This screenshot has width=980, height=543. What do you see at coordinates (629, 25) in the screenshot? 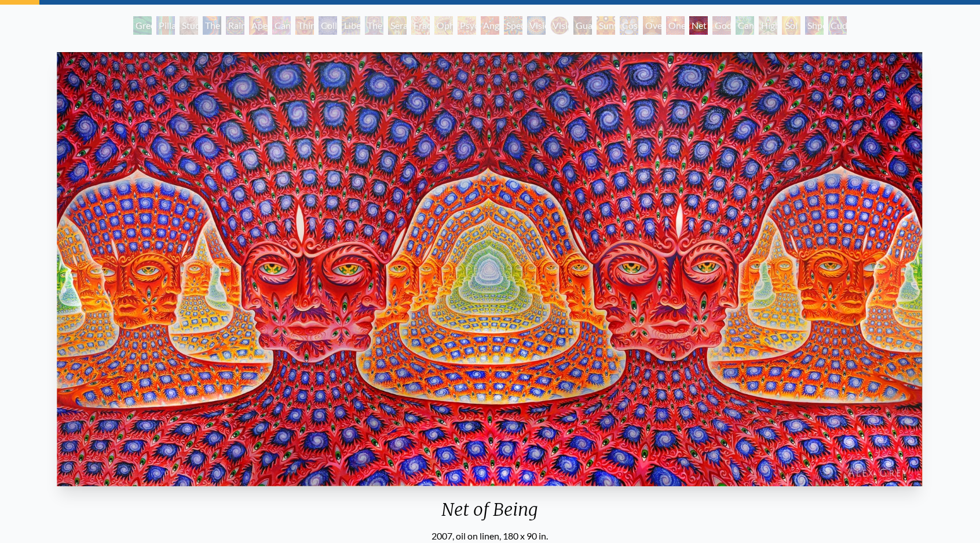
I see `div: Cosmic Elf` at bounding box center [629, 25].